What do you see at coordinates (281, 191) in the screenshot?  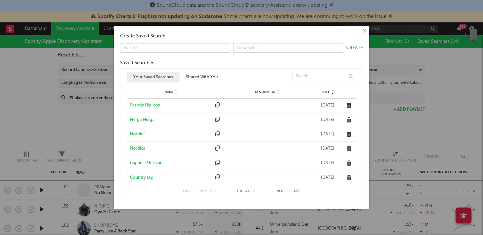 I see `button: Next` at bounding box center [281, 191].